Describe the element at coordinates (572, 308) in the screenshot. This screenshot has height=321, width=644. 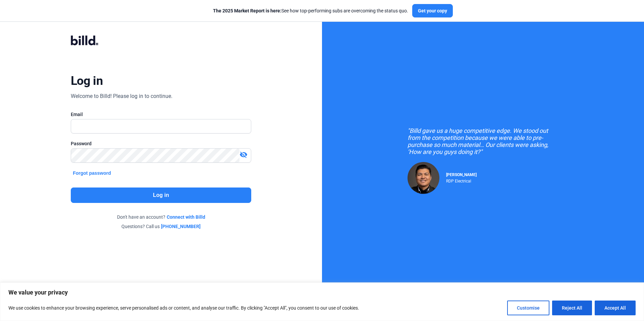
I see `button: Reject All` at that location.